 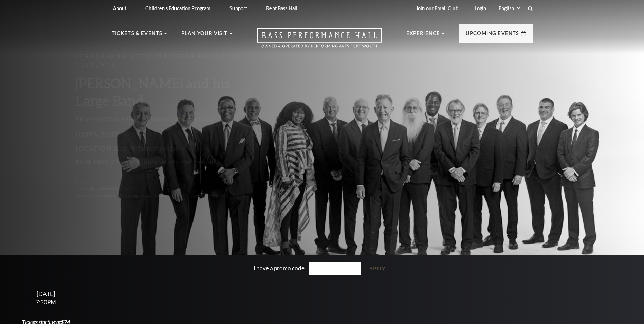 What do you see at coordinates (205, 182) in the screenshot?
I see `p: Tags:` at bounding box center [205, 182].